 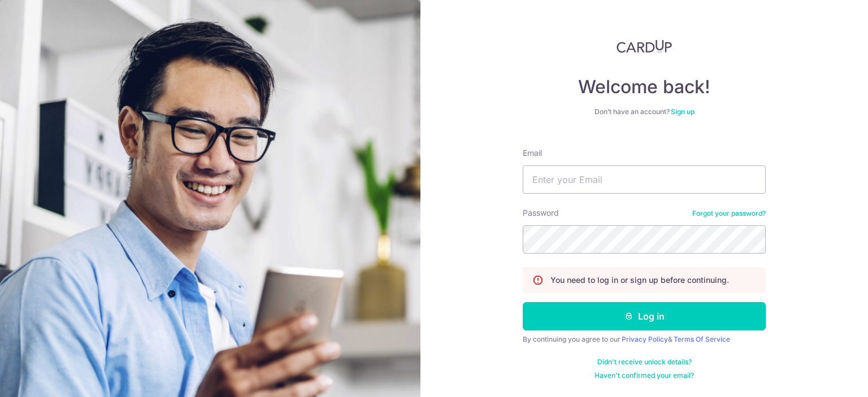 What do you see at coordinates (728, 213) in the screenshot?
I see `a: Forgot your password?` at bounding box center [728, 213].